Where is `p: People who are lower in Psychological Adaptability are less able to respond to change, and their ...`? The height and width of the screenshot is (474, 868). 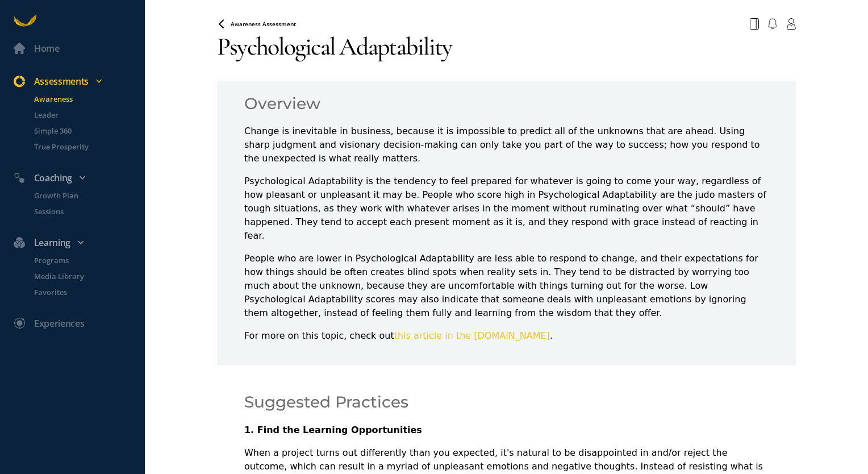 p: People who are lower in Psychological Adaptability are less able to respond to change, and their ... is located at coordinates (506, 286).